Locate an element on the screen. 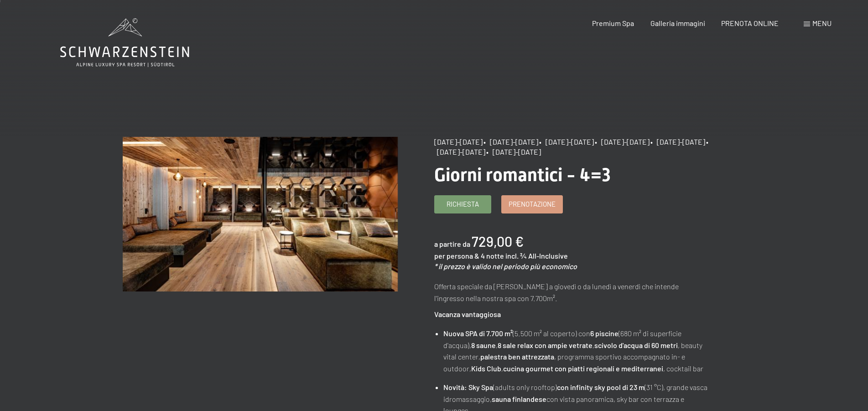 The image size is (868, 411). strong: Kids Club is located at coordinates (486, 368).